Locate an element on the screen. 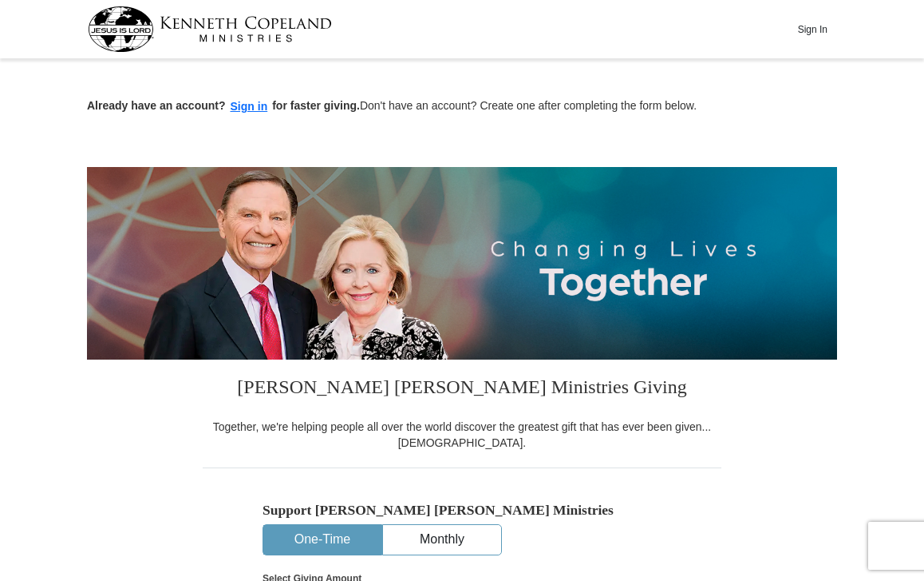 The image size is (924, 581). button: Sign In is located at coordinates (812, 29).